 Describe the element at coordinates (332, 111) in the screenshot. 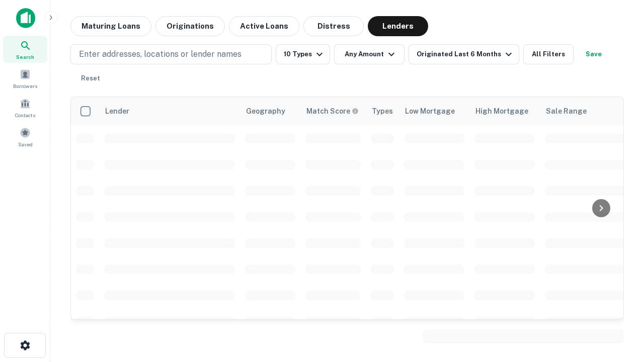

I see `h6: Match Score` at that location.